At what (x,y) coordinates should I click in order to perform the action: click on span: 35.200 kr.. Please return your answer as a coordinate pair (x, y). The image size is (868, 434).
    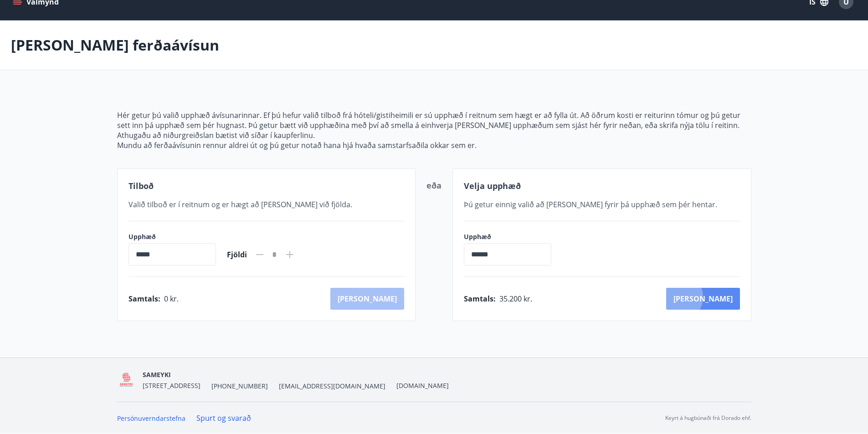
    Looking at the image, I should click on (516, 299).